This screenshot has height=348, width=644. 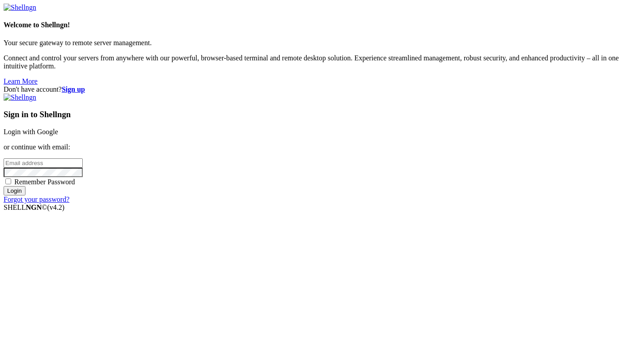 I want to click on b: NGN, so click(x=34, y=207).